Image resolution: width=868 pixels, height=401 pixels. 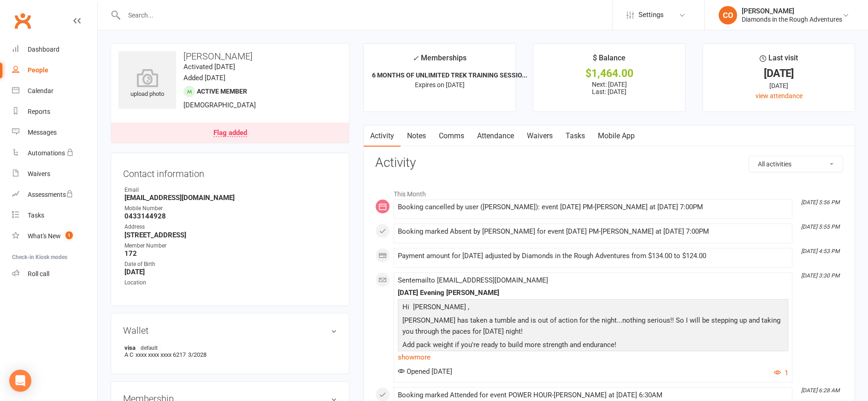 I want to click on a: Dashboard, so click(x=55, y=49).